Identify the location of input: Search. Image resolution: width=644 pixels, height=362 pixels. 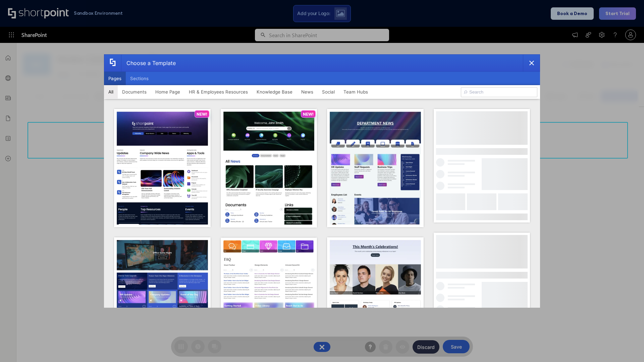
(499, 92).